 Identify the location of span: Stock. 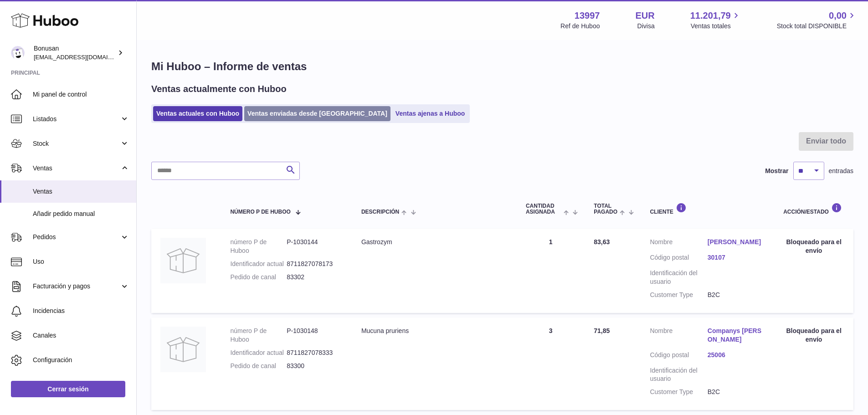
(76, 143).